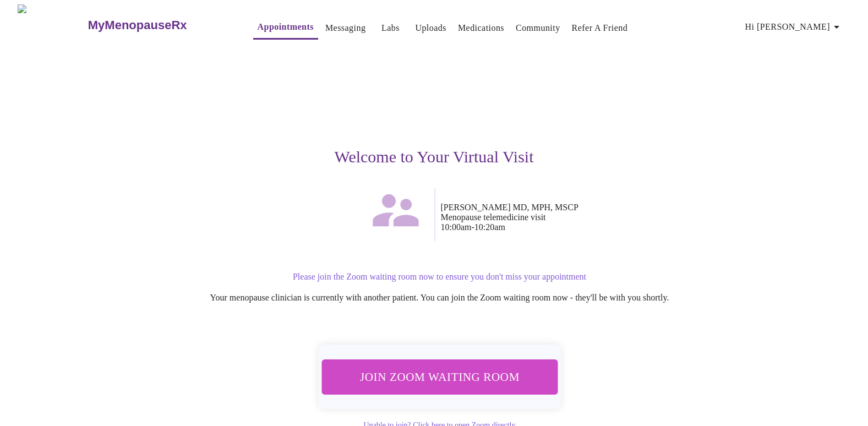 This screenshot has width=868, height=426. What do you see at coordinates (600, 28) in the screenshot?
I see `button: Refer a Friend` at bounding box center [600, 28].